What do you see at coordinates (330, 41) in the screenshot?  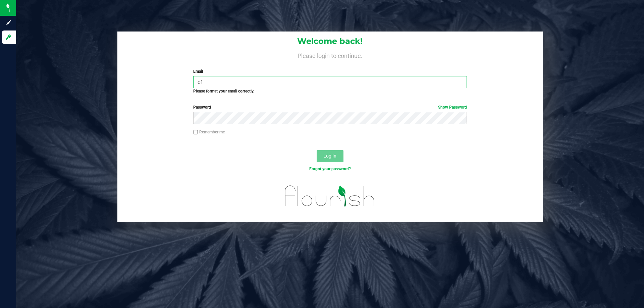 I see `h1: Welcome back!` at bounding box center [330, 41].